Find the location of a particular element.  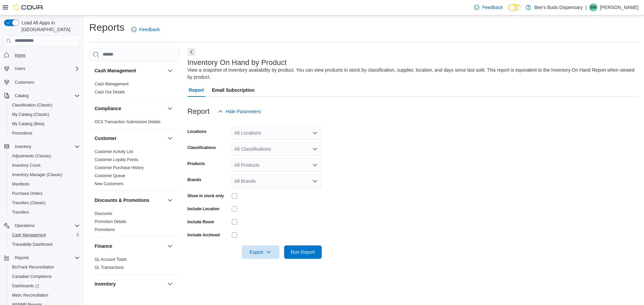

a: Adjustments (Classic) is located at coordinates (31, 156).